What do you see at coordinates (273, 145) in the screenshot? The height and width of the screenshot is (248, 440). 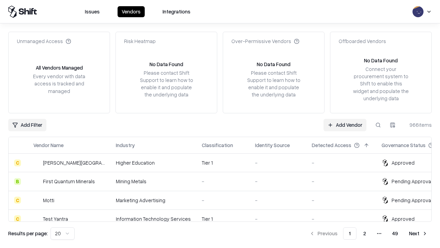 I see `div: Identity Source` at bounding box center [273, 145].